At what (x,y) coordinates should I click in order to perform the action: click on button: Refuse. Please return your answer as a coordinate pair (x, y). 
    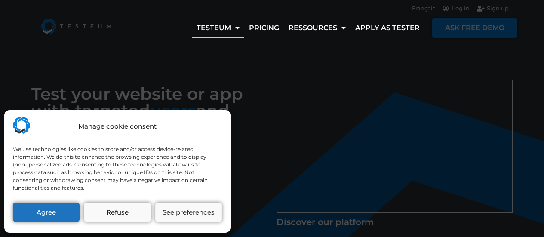
    Looking at the image, I should click on (117, 212).